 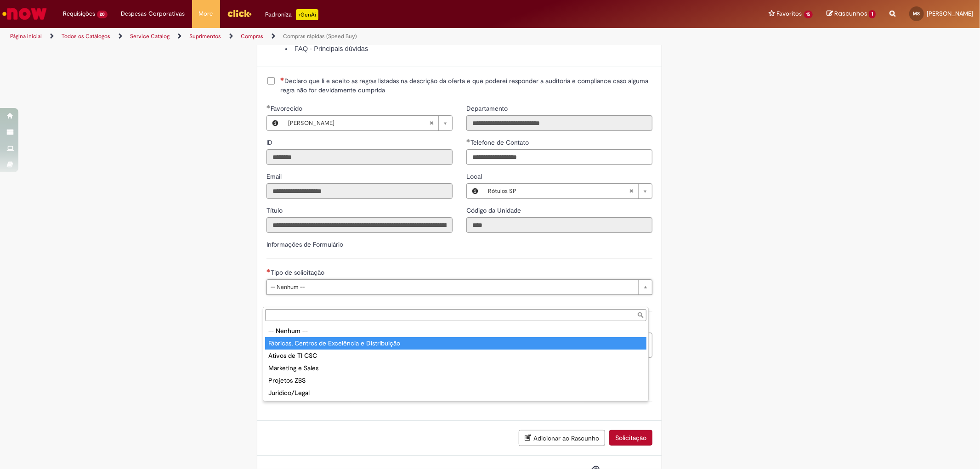 I want to click on ul: Tipo de solicitação, so click(x=456, y=362).